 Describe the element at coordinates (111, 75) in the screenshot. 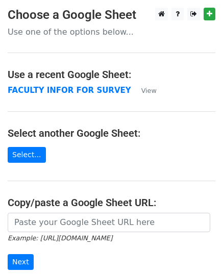

I see `h4: Use a recent Google Sheet:` at that location.